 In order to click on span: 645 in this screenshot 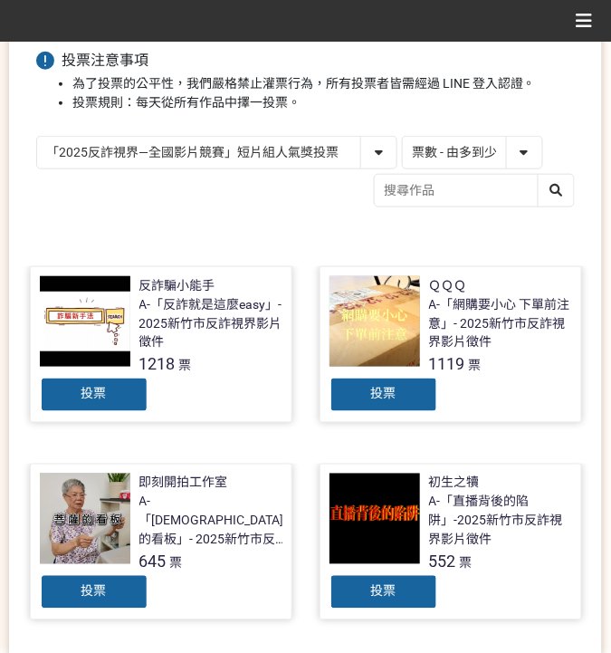, I will do `click(153, 561)`.